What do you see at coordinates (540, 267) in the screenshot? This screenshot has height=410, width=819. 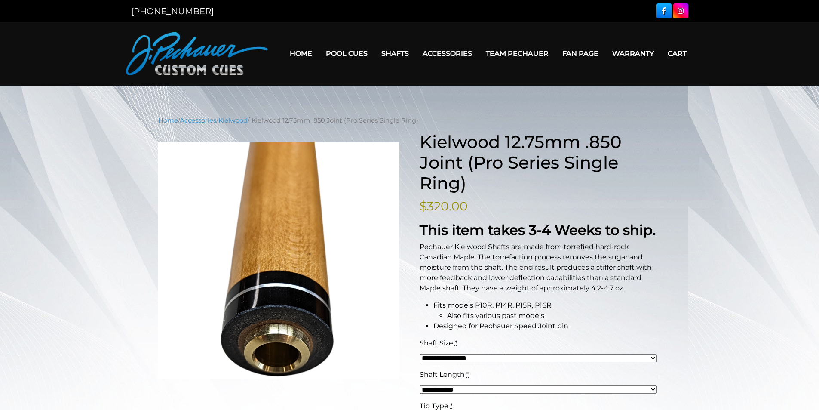 I see `p: Pechauer Kielwood Shafts are made from torrefied hard-rock Canadian Maple. The torrefaction proce...` at bounding box center [540, 267].